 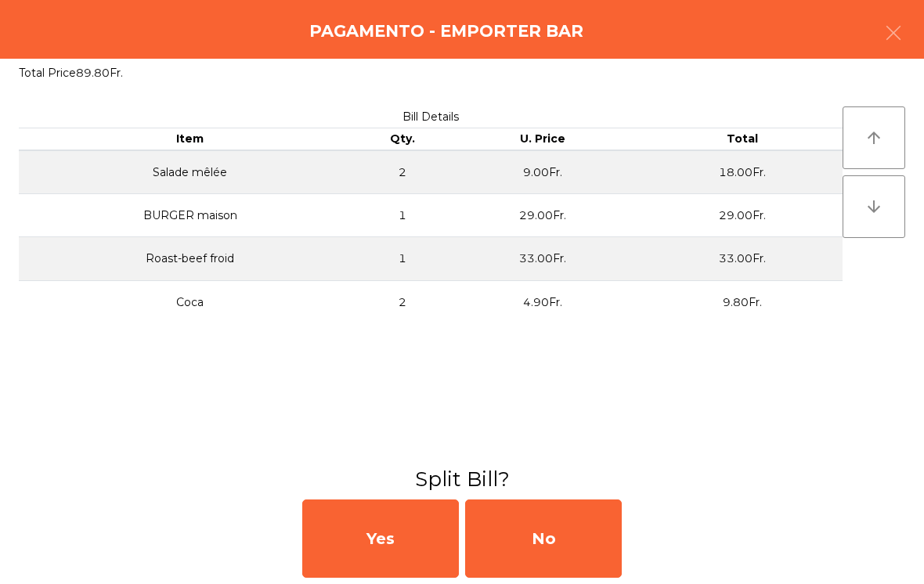 I want to click on th: U. Price, so click(x=542, y=139).